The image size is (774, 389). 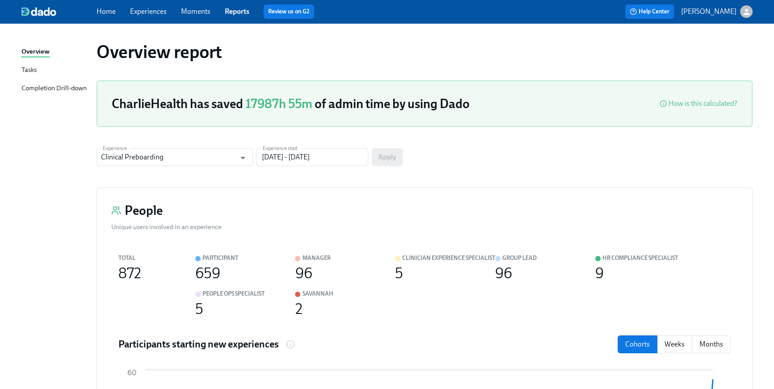 What do you see at coordinates (159, 52) in the screenshot?
I see `h1: Overview report` at bounding box center [159, 52].